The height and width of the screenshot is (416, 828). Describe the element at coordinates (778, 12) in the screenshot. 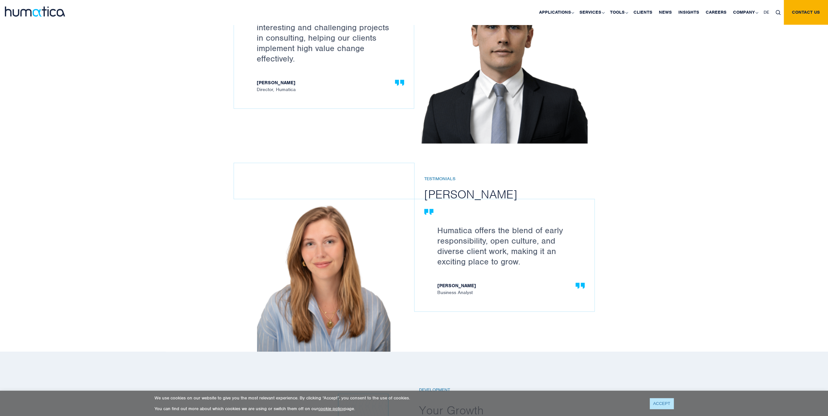

I see `img: search_icon` at that location.